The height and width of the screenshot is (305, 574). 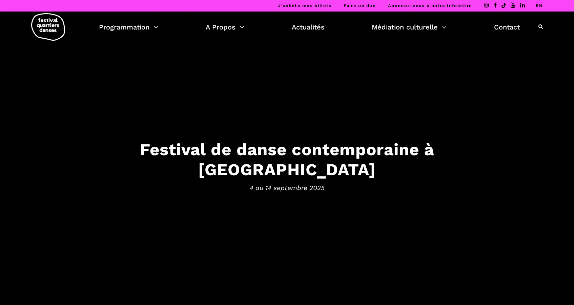 What do you see at coordinates (360, 5) in the screenshot?
I see `a: Faire un don` at bounding box center [360, 5].